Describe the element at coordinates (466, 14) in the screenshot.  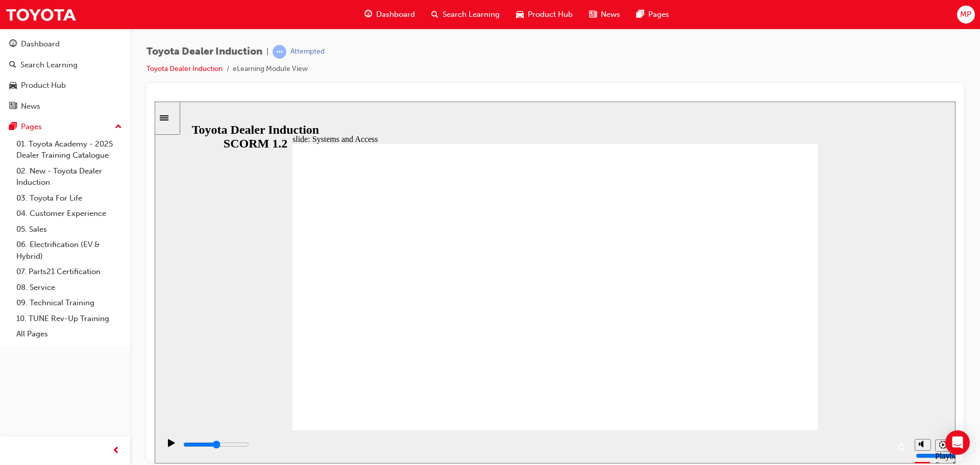
I see `a: search-iconSearch Learning` at that location.